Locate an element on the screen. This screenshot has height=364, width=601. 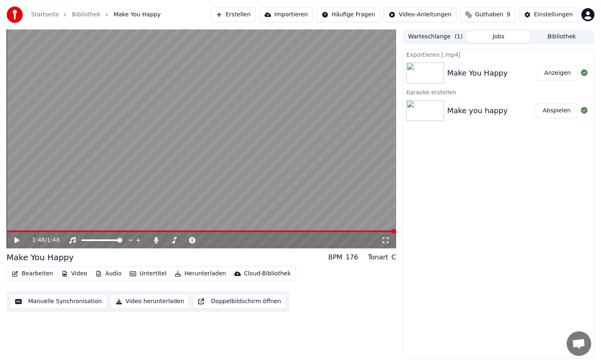
a: Bibliothek is located at coordinates (86, 15).